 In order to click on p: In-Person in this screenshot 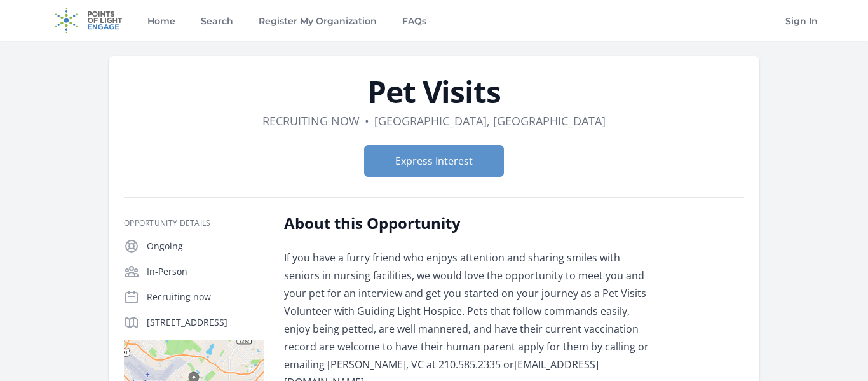, I will do `click(205, 272)`.